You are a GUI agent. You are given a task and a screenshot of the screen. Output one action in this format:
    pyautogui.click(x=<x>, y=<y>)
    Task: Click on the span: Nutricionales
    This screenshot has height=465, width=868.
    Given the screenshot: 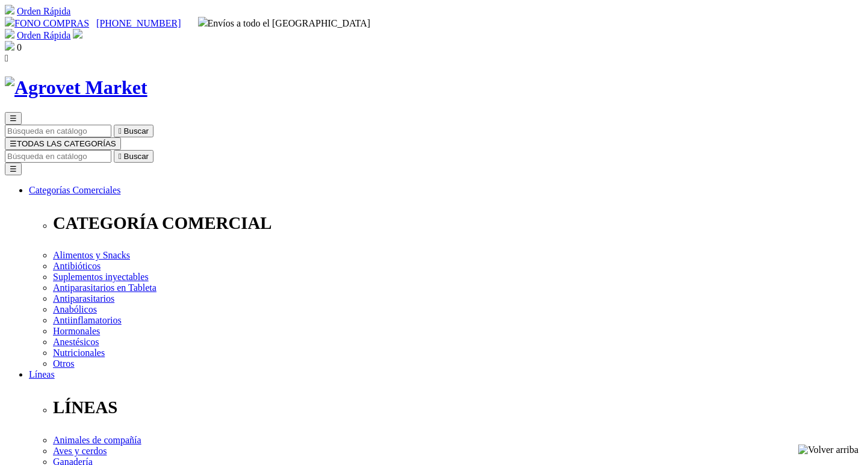 What is the action you would take?
    pyautogui.click(x=79, y=352)
    